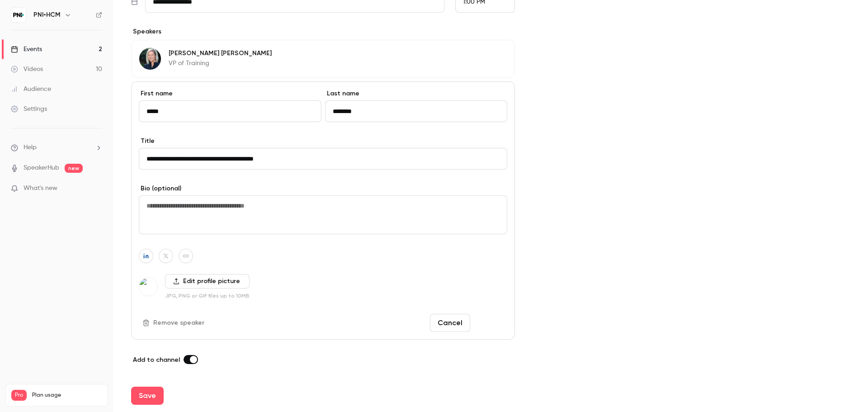  I want to click on p: JPG, PNG or GIF files up to 10MB, so click(207, 296).